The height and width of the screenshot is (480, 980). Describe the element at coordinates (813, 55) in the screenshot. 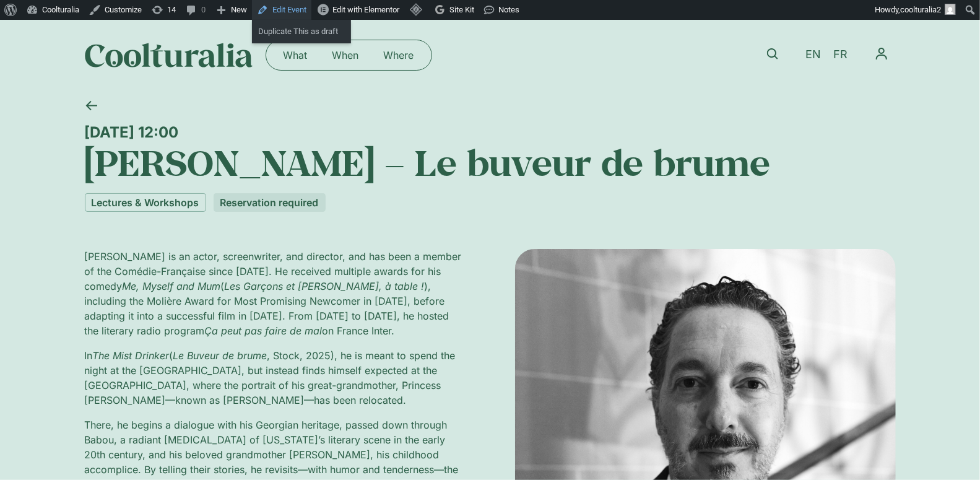

I see `span: EN` at that location.